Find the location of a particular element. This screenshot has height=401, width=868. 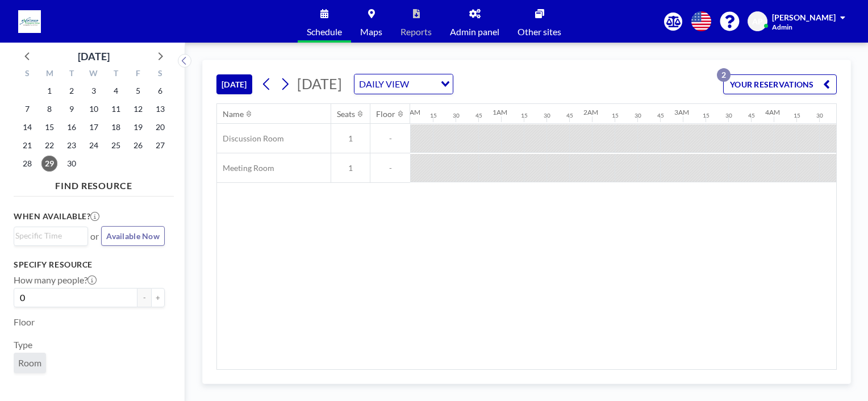

span: Sunday, September 21, 2025 is located at coordinates (27, 145).